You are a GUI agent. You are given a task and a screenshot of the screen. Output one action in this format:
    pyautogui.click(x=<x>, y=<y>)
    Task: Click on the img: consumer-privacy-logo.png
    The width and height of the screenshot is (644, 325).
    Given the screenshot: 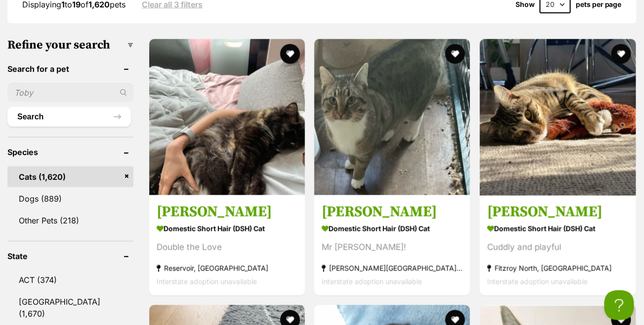 What is the action you would take?
    pyautogui.click(x=5, y=5)
    